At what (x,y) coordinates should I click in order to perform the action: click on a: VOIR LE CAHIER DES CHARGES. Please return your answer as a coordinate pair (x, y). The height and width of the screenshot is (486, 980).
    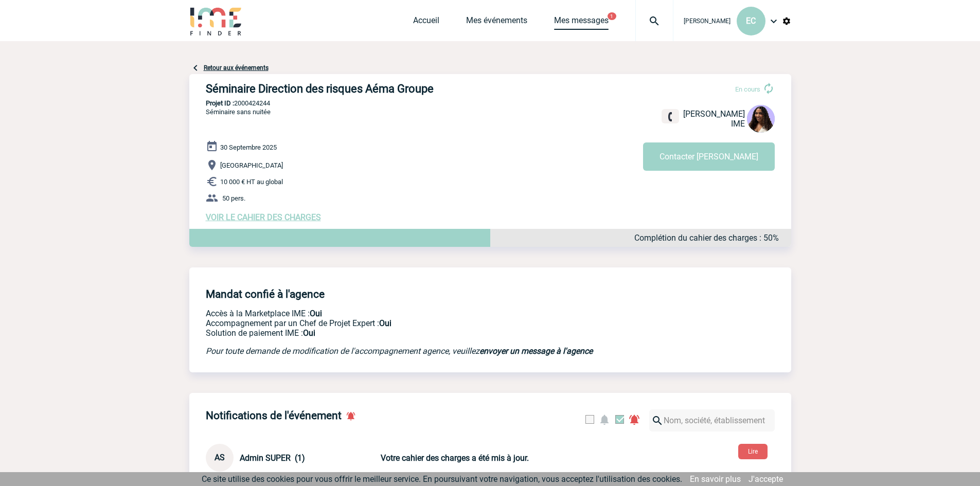
    Looking at the image, I should click on (264, 217).